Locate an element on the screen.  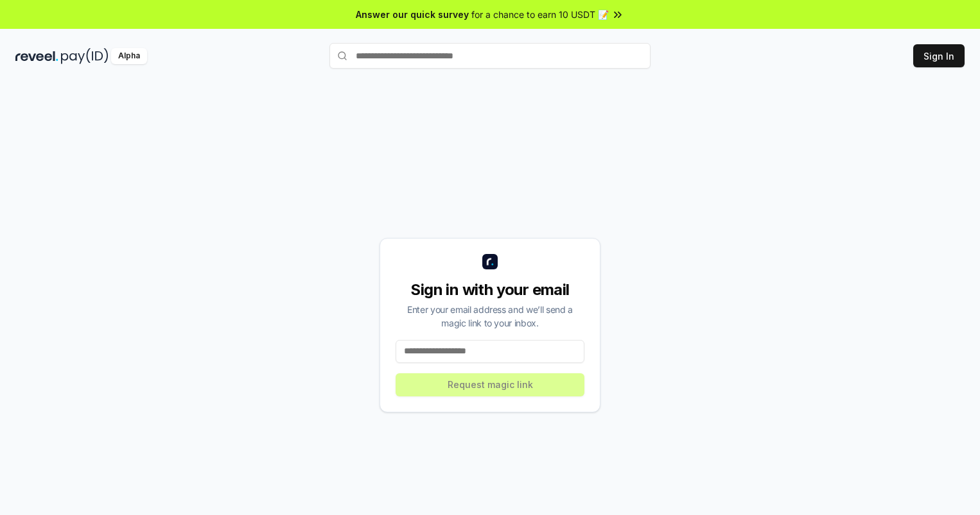
span: Answer our quick survey is located at coordinates (413, 14).